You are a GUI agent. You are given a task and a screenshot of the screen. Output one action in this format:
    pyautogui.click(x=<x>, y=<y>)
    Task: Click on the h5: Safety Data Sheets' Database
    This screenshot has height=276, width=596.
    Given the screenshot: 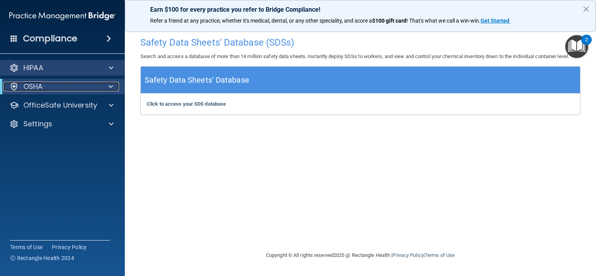 What is the action you would take?
    pyautogui.click(x=197, y=80)
    